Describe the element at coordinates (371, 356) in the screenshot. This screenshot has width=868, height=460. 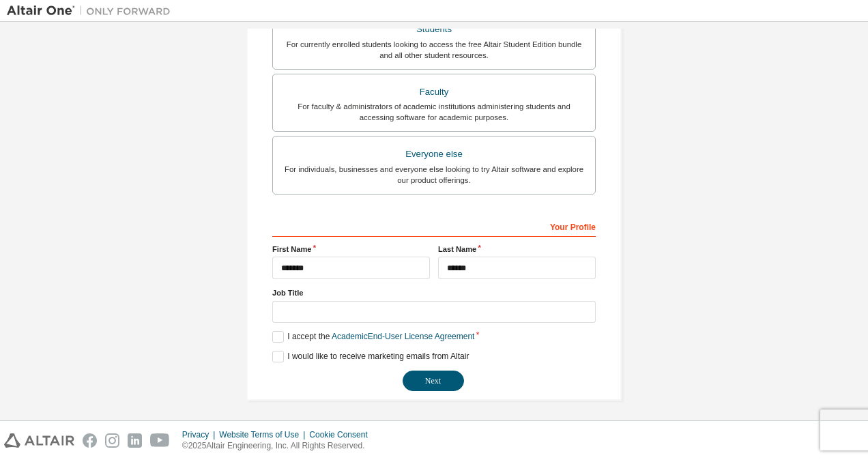
I see `label: I would like to receive marketing emails from Altair` at that location.